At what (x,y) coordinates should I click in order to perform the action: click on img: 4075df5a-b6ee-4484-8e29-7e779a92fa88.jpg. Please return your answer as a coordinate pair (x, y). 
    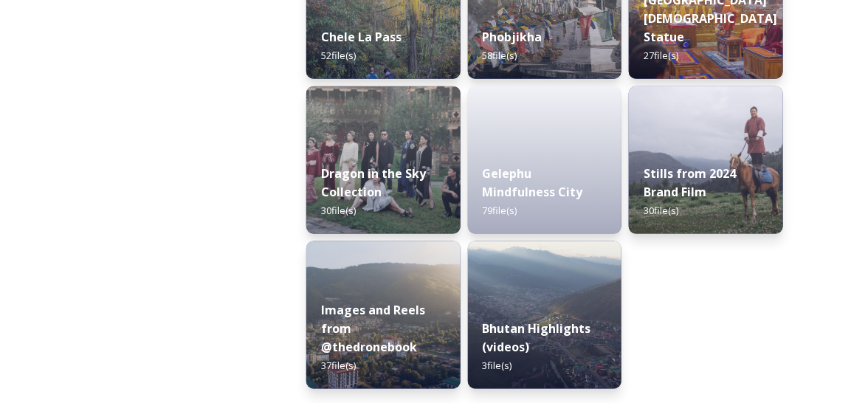
    Looking at the image, I should click on (705, 160).